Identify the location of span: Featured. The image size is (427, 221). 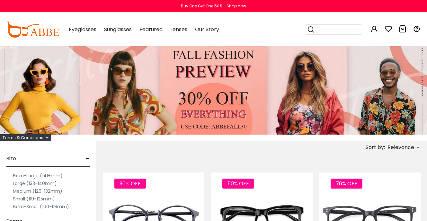
(151, 29).